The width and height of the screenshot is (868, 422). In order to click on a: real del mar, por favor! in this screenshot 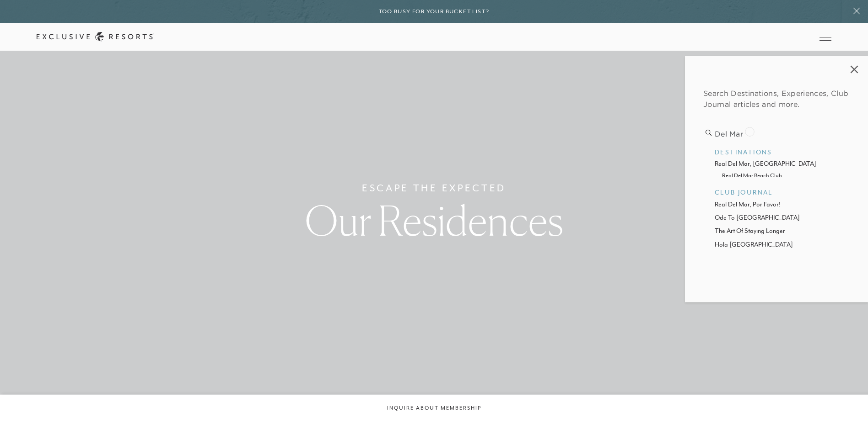, I will do `click(776, 204)`.